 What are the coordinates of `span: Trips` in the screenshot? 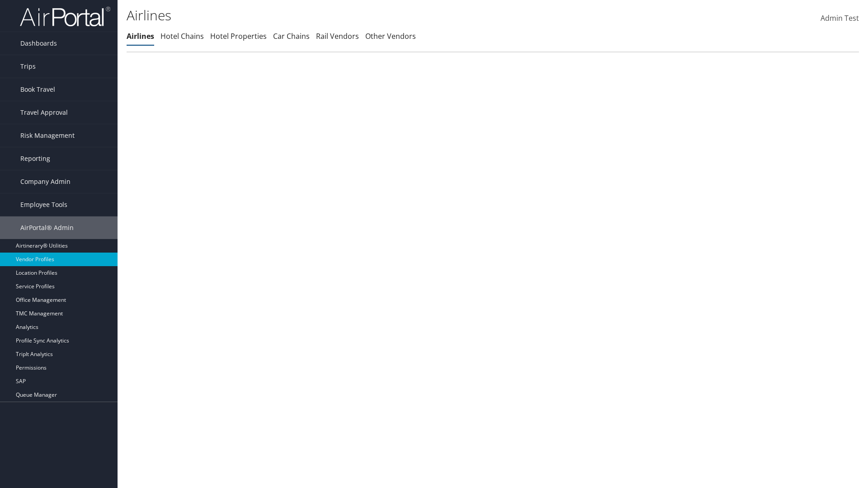 It's located at (28, 66).